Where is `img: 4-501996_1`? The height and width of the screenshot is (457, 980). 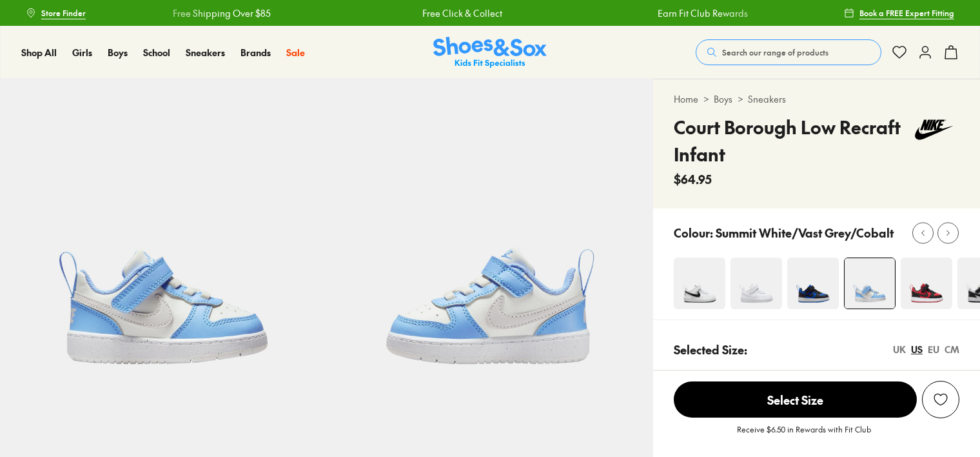 img: 4-501996_1 is located at coordinates (926, 283).